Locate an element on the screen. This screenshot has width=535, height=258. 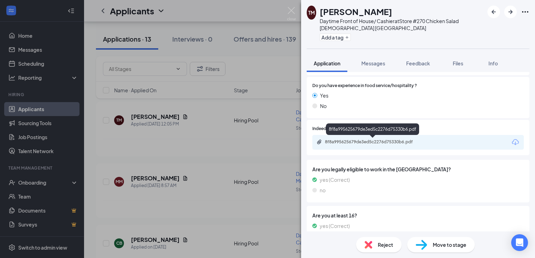
span: Reject is located at coordinates (386, 245).